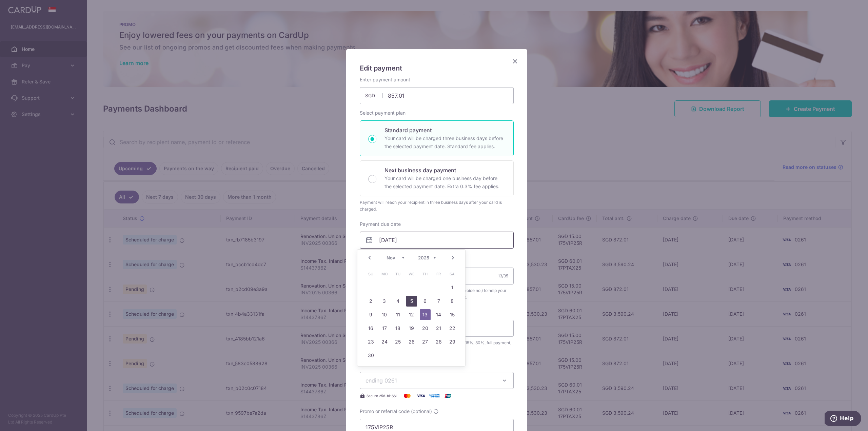 The height and width of the screenshot is (431, 868). What do you see at coordinates (412, 301) in the screenshot?
I see `a: 5` at bounding box center [412, 301].